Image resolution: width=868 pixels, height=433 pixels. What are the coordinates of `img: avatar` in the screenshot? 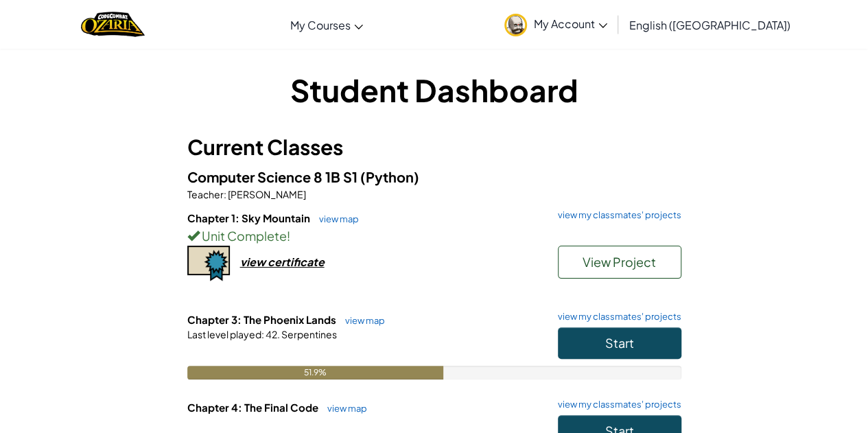 It's located at (515, 24).